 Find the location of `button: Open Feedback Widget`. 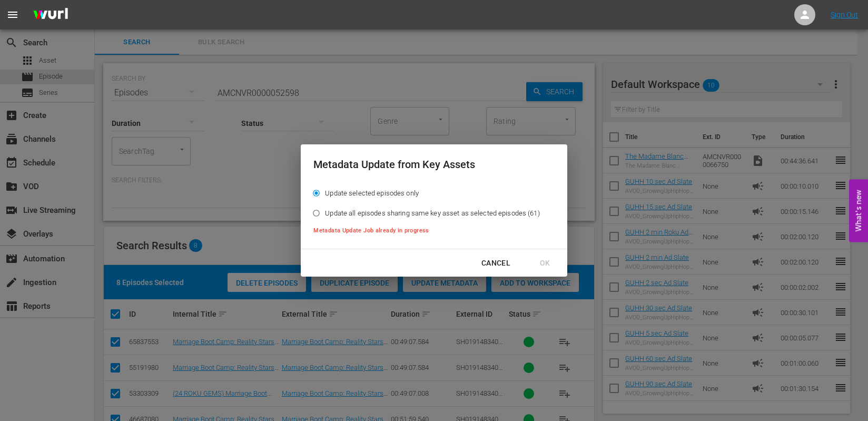

button: Open Feedback Widget is located at coordinates (858, 210).